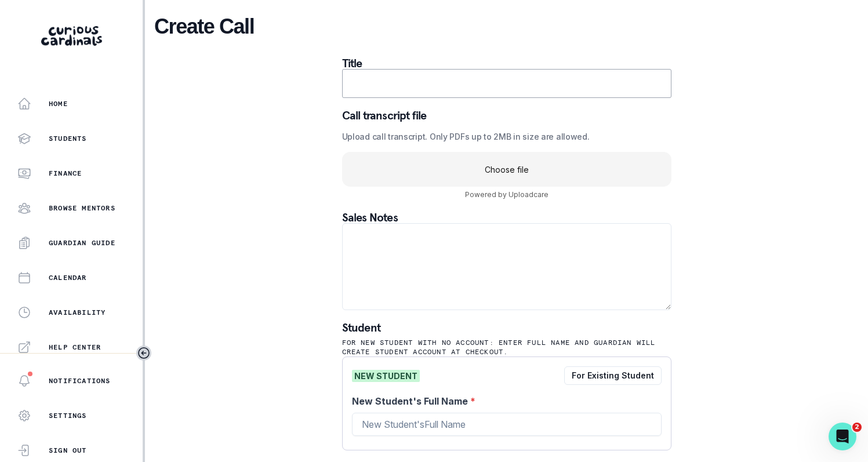 The height and width of the screenshot is (462, 868). I want to click on p: Help Center, so click(75, 347).